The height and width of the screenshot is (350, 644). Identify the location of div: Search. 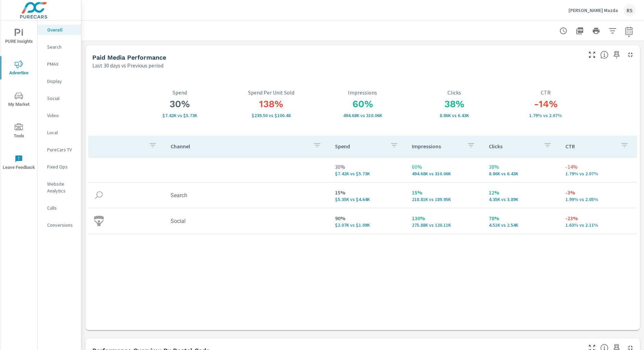
(59, 47).